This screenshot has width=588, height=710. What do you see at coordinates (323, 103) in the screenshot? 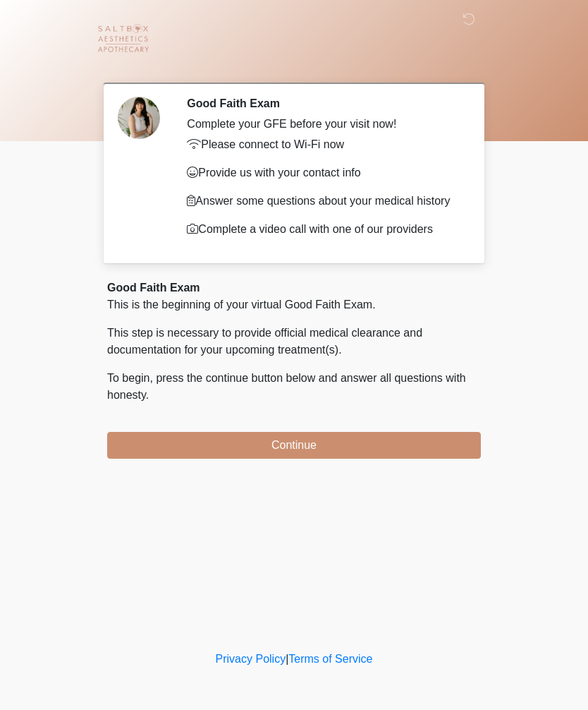
I see `h2: Good Faith Exam` at bounding box center [323, 103].